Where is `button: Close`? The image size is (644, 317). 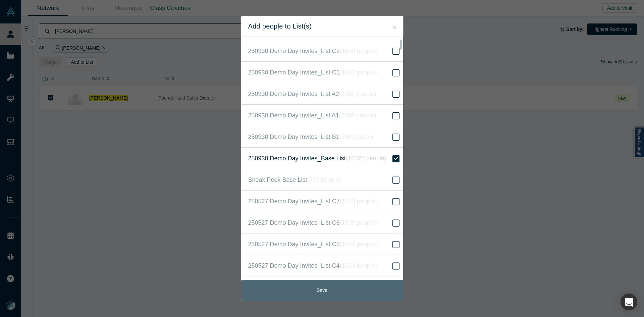
button: Close is located at coordinates (395, 28).